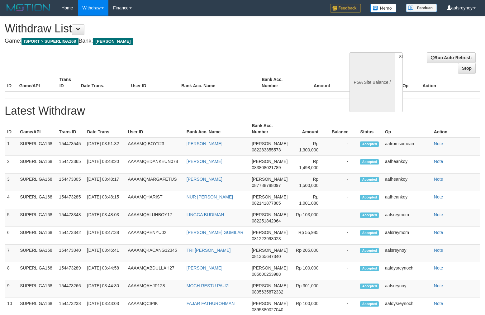  Describe the element at coordinates (155, 182) in the screenshot. I see `td: AAAAMQMARGAFETUS` at that location.